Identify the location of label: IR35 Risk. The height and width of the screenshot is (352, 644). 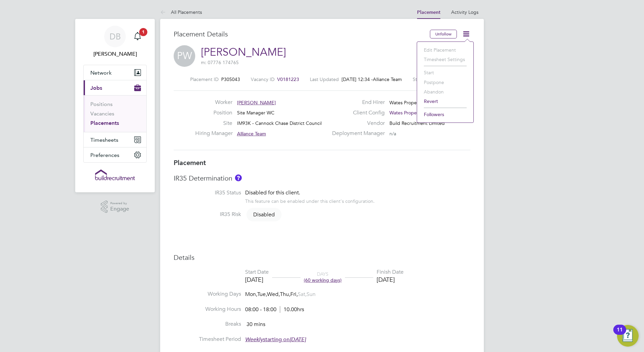
(208, 214).